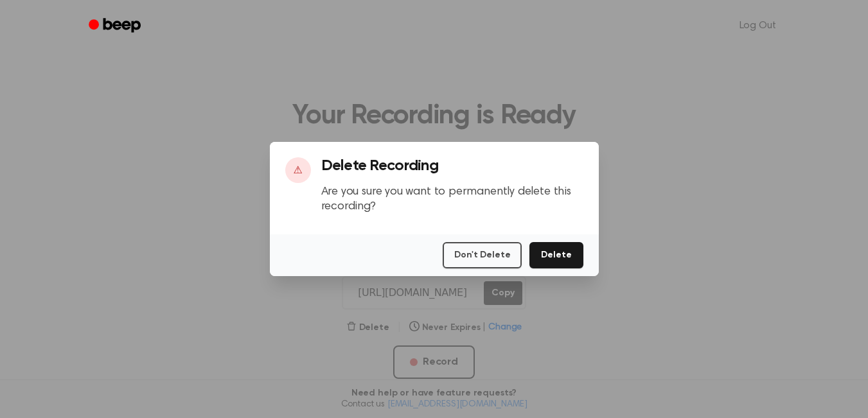  I want to click on a: Beep, so click(116, 26).